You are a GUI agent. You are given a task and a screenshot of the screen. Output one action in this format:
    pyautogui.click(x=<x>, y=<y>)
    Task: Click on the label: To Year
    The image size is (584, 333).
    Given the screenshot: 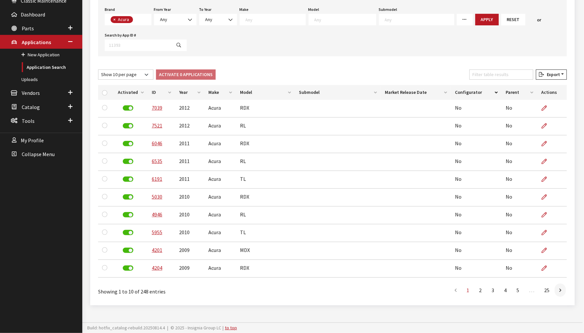 What is the action you would take?
    pyautogui.click(x=205, y=10)
    